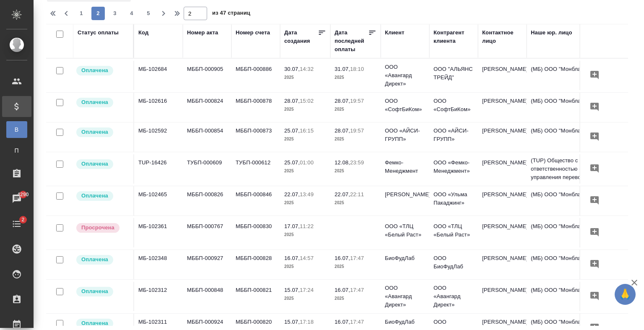  I want to click on td: ТУБП-000612, so click(256, 169).